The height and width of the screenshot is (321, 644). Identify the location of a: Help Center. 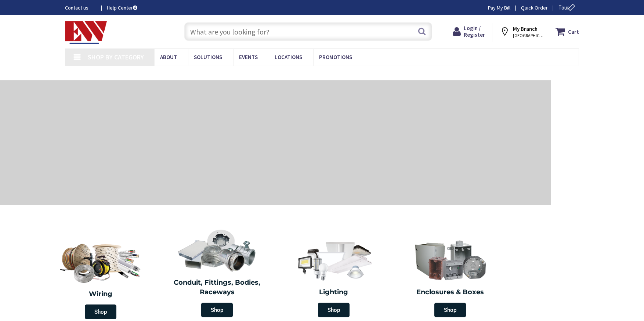
(122, 8).